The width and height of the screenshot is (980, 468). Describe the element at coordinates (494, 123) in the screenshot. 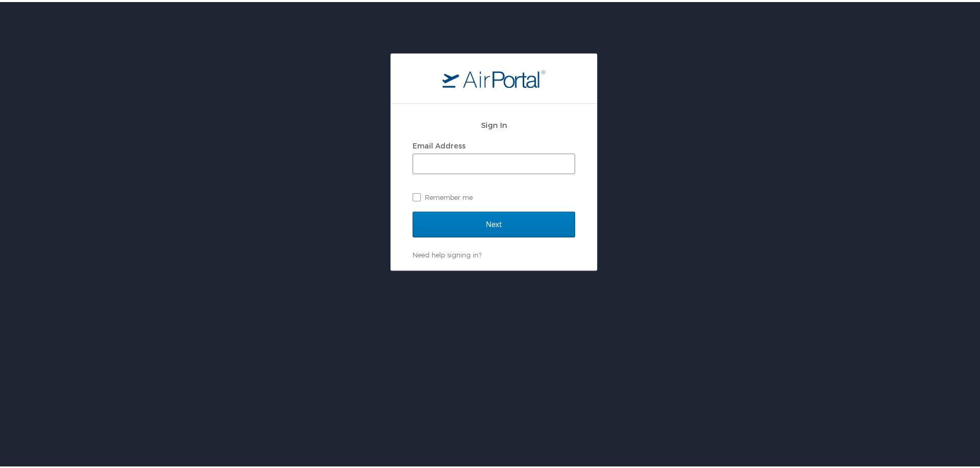

I see `h2: Sign In` at that location.